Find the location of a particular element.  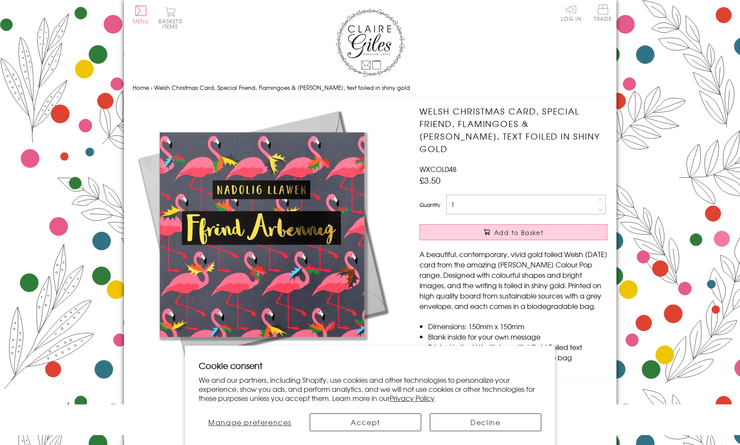

span: Menu is located at coordinates (141, 21).